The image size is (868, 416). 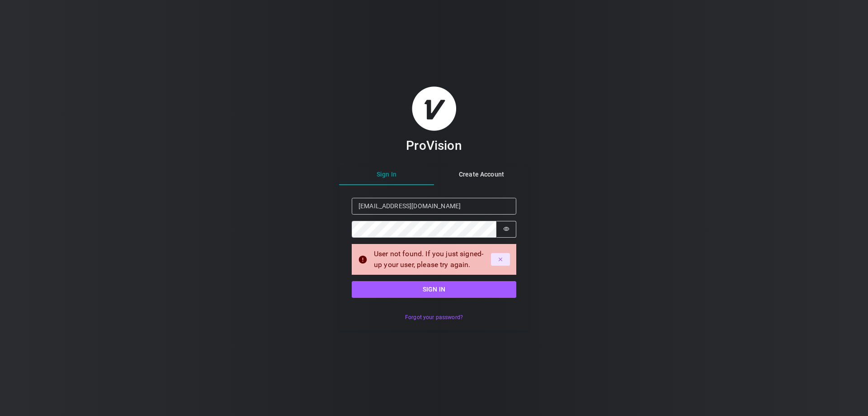 What do you see at coordinates (429, 259) in the screenshot?
I see `div: User not found. If you just signed-up your user, please try again.` at bounding box center [429, 259].